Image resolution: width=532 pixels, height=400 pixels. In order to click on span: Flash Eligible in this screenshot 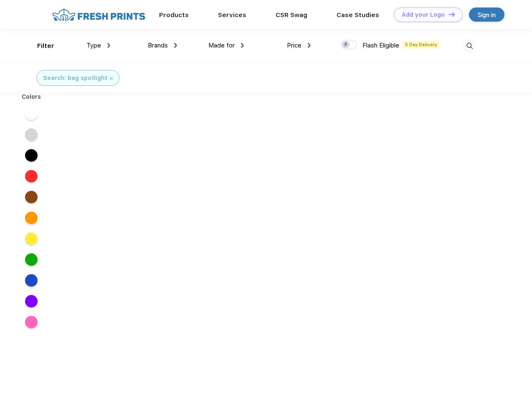, I will do `click(381, 46)`.